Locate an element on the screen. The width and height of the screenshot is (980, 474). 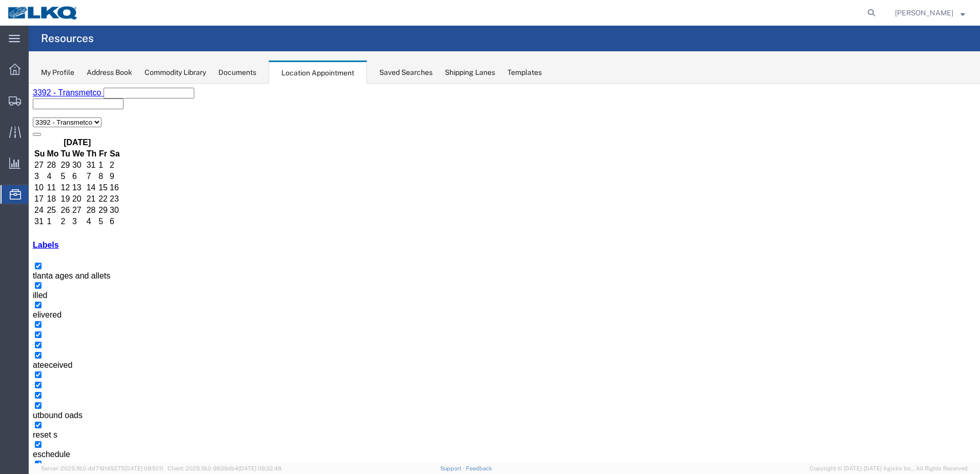
td: 18 is located at coordinates (24, 115).